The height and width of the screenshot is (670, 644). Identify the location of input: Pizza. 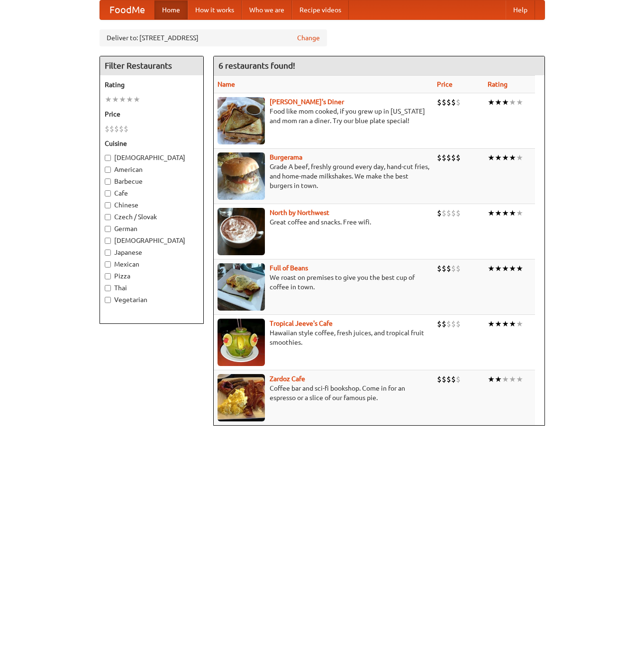
(108, 276).